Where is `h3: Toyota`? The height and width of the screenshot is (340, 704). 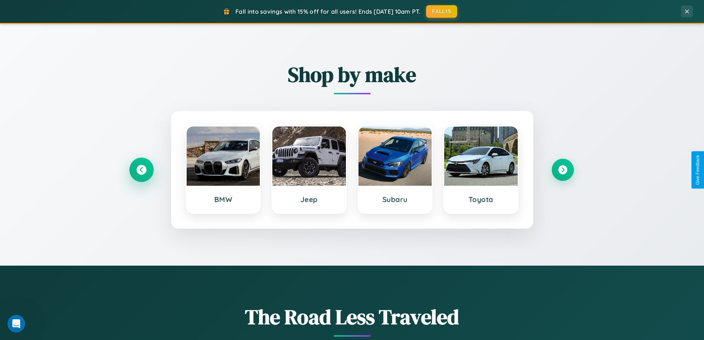 h3: Toyota is located at coordinates (481, 199).